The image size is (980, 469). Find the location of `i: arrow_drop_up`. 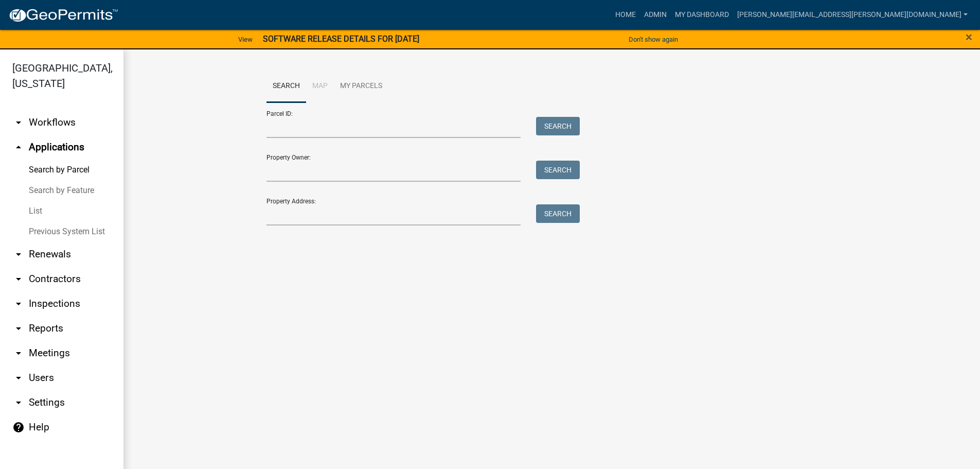

i: arrow_drop_up is located at coordinates (19, 148).